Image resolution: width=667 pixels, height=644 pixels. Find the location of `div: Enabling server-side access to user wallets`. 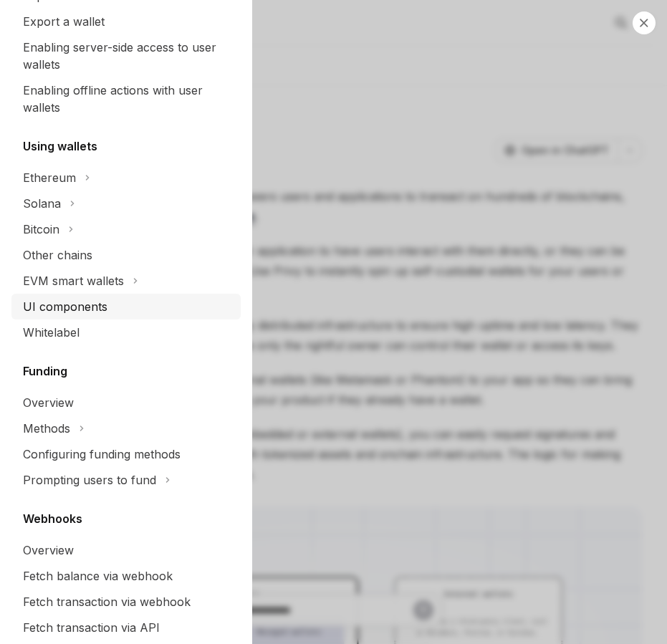

div: Enabling server-side access to user wallets is located at coordinates (128, 56).